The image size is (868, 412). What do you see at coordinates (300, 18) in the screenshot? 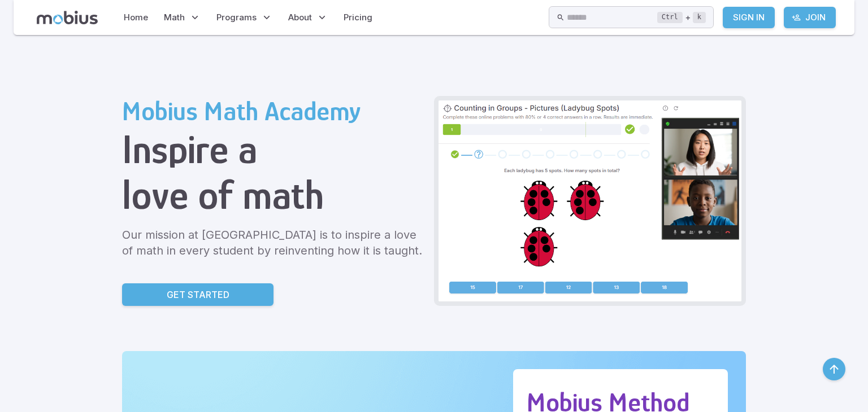
I see `span: About` at bounding box center [300, 18].